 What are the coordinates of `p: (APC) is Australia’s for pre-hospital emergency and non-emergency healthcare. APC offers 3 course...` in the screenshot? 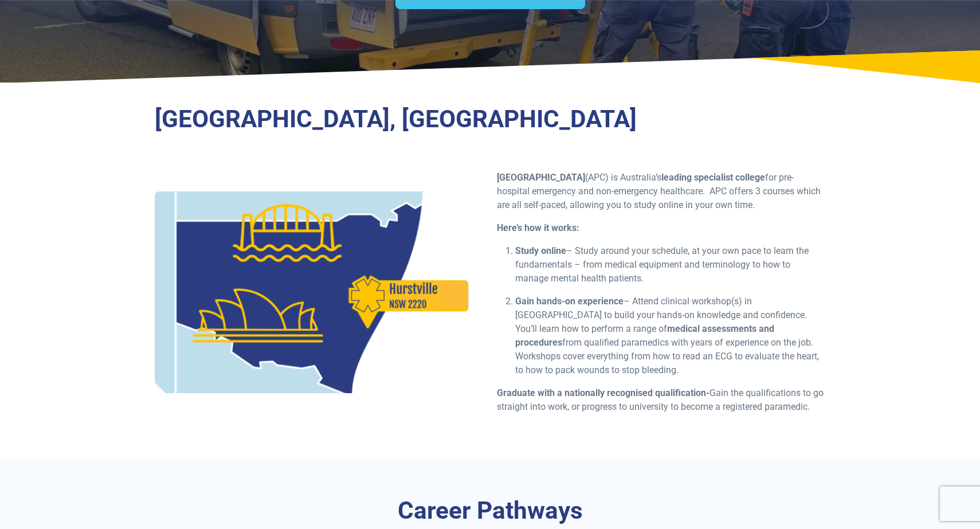 It's located at (661, 192).